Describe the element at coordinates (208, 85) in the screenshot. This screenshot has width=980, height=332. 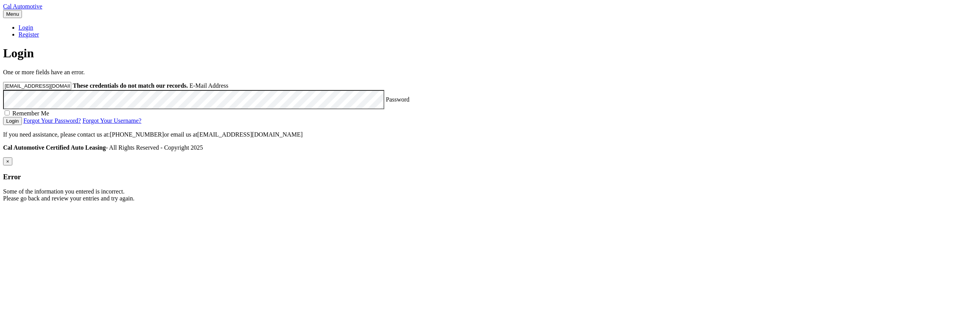
I see `label: E-Mail Address` at that location.